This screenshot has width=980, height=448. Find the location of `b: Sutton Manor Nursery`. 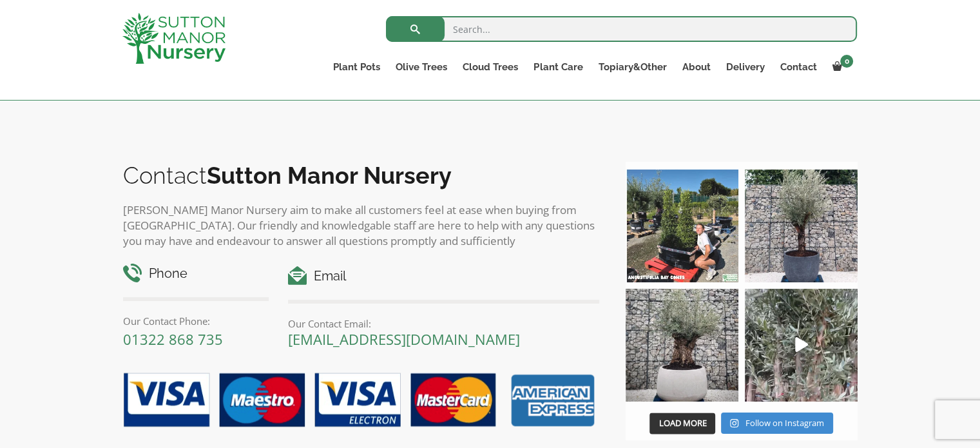

b: Sutton Manor Nursery is located at coordinates (330, 175).